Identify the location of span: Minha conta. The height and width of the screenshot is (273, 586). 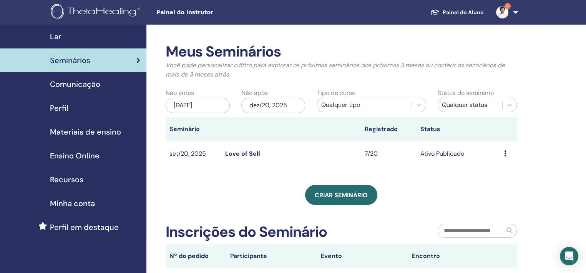
(72, 203).